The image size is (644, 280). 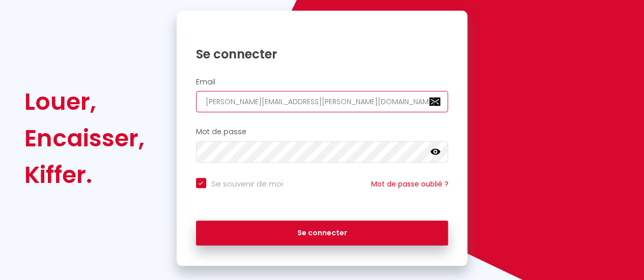 I want to click on input: Ton Email, so click(x=322, y=102).